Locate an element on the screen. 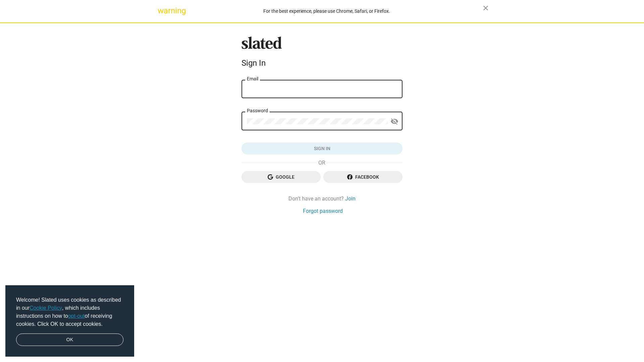 This screenshot has width=644, height=362. button: Google is located at coordinates (281, 177).